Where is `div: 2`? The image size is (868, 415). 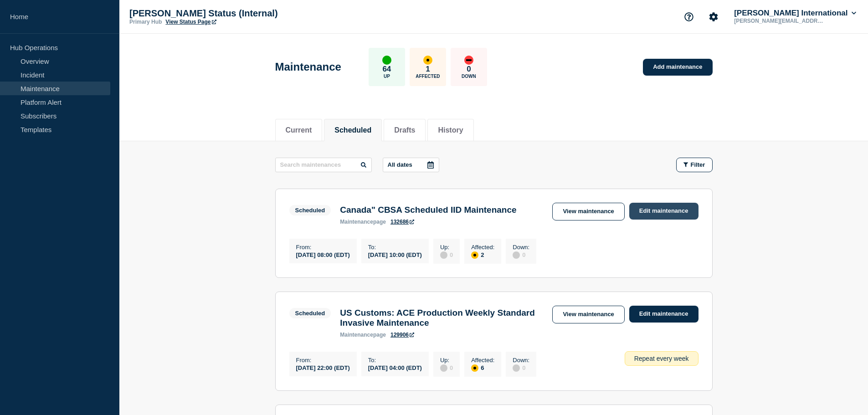
div: 2 is located at coordinates (483, 255).